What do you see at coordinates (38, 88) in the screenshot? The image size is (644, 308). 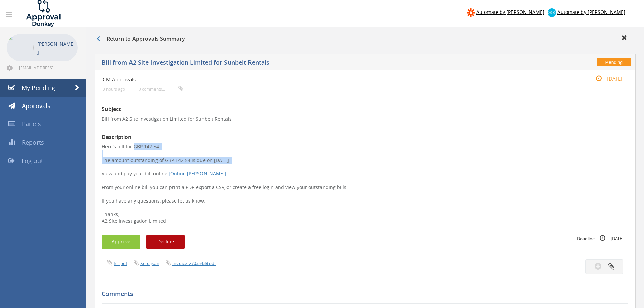 I see `span: My Pending` at bounding box center [38, 88].